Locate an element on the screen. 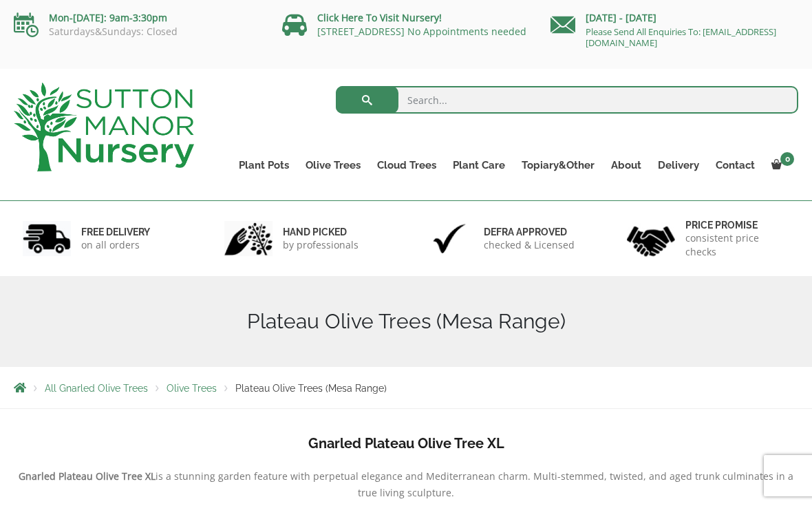  a: Plant Pots is located at coordinates (264, 166).